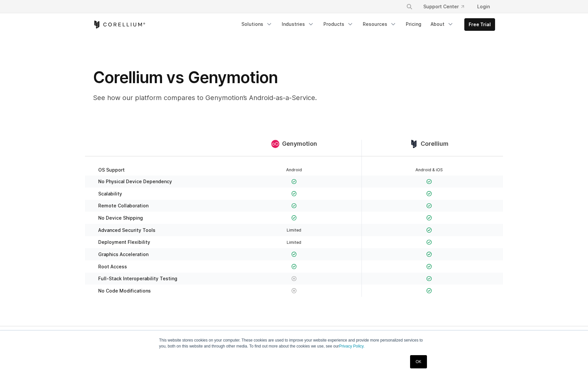  I want to click on span: Android & iOS, so click(429, 169).